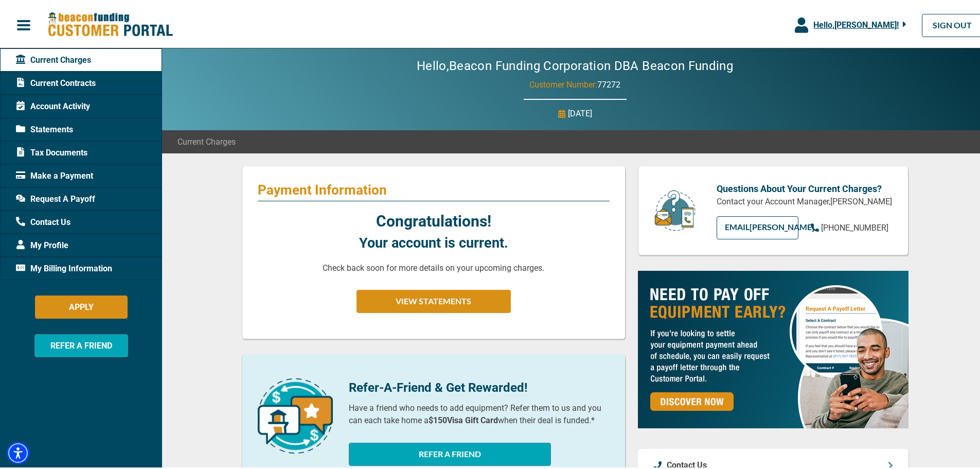 This screenshot has height=469, width=980. What do you see at coordinates (433, 299) in the screenshot?
I see `button: VIEW STATEMENTS` at bounding box center [433, 299].